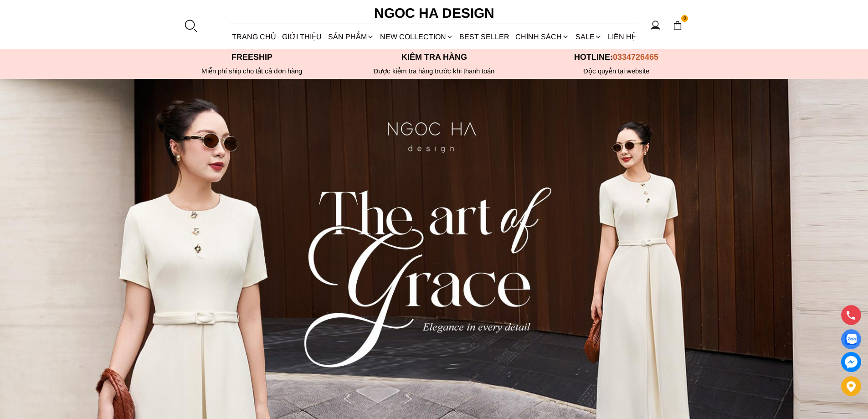 The image size is (868, 419). What do you see at coordinates (622, 37) in the screenshot?
I see `a: LIÊN HỆ` at bounding box center [622, 37].